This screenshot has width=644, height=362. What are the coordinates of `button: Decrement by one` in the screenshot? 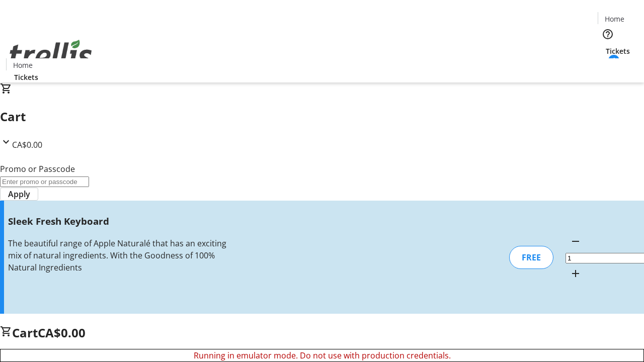 It's located at (576, 241).